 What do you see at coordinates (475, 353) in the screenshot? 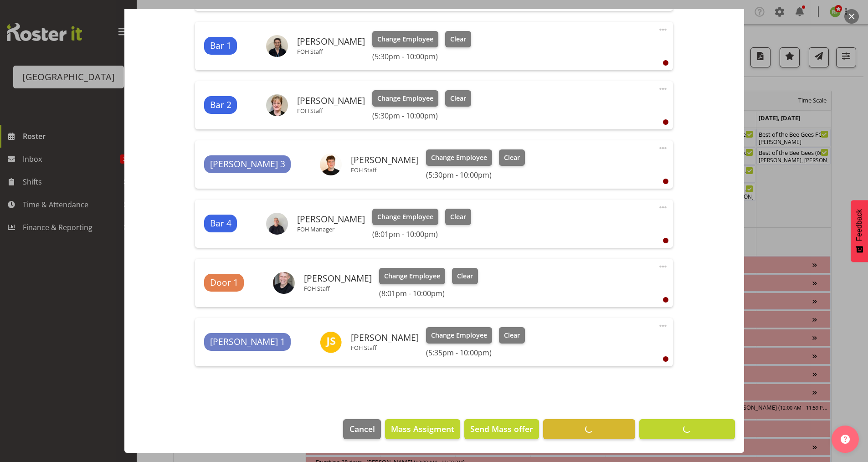
I see `h6: (5:35pm - 10:00pm)` at bounding box center [475, 353].